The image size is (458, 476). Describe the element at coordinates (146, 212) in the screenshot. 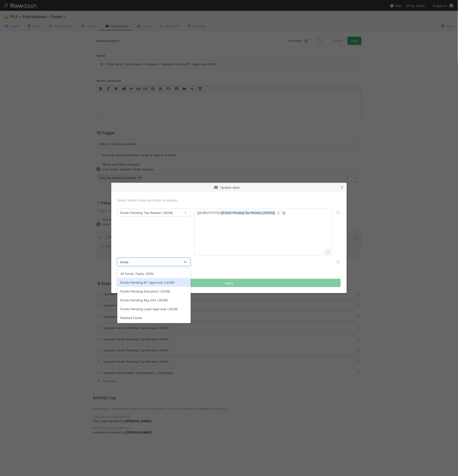

I see `div: Funds Pending Tax Review (JSON)` at that location.